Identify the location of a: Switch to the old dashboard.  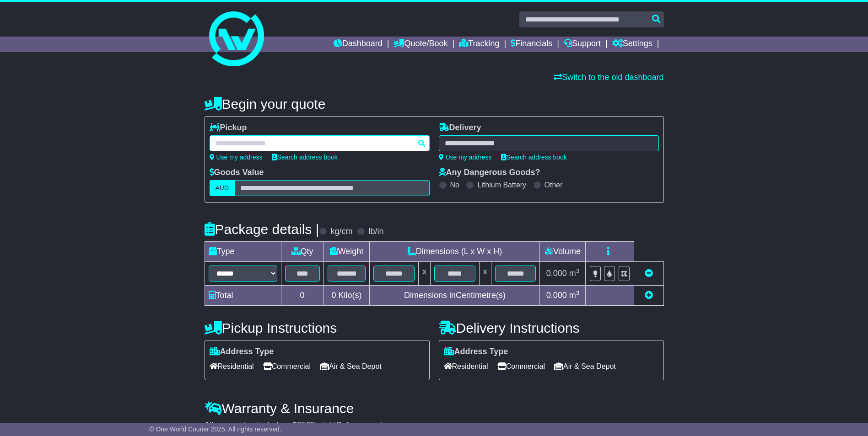
(608, 77).